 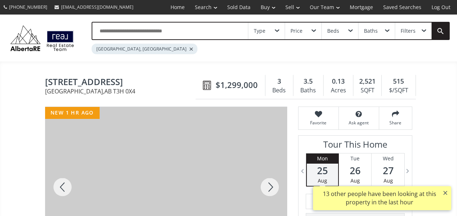 I want to click on div: Wed, so click(x=388, y=159).